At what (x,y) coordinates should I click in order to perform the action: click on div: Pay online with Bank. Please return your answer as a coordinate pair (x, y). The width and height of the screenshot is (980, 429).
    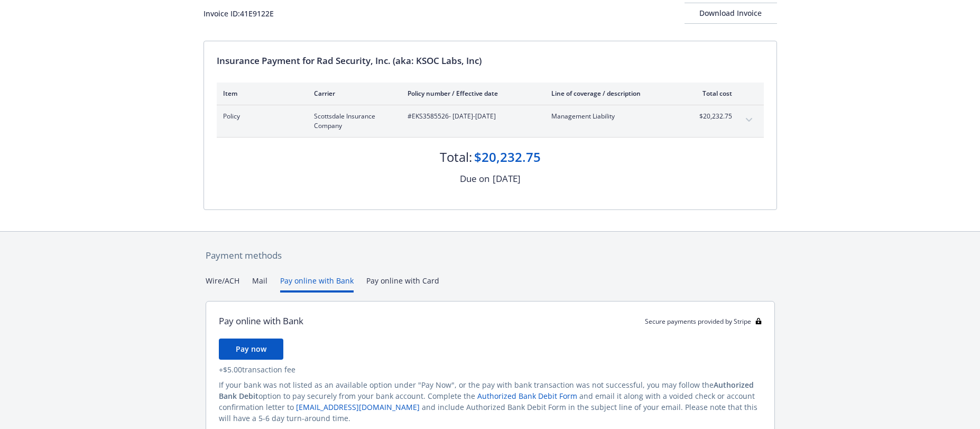
    Looking at the image, I should click on (261, 321).